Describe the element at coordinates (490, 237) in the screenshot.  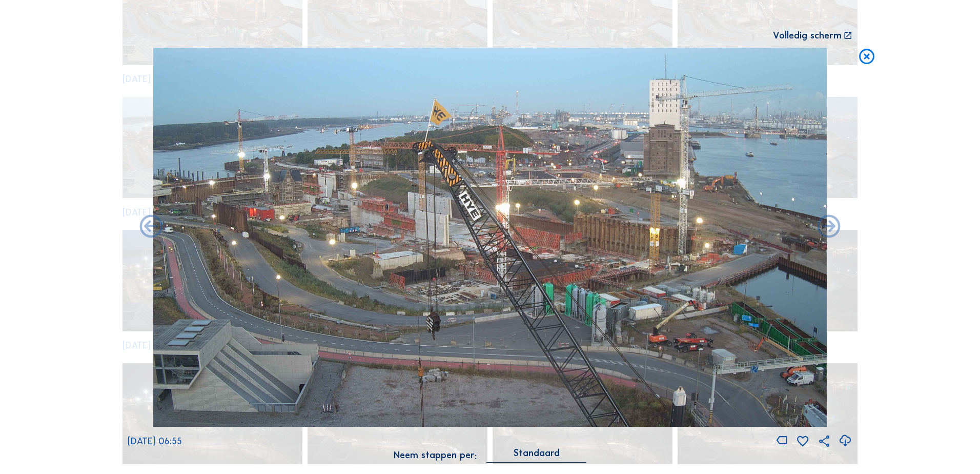
I see `img: Image` at that location.